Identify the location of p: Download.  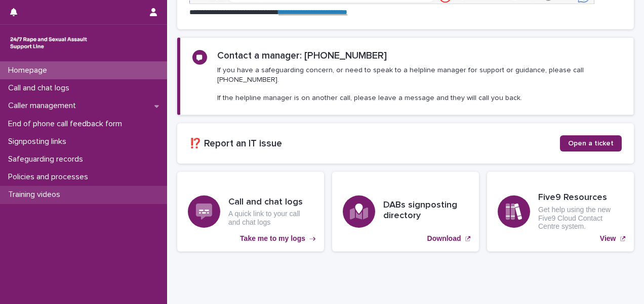
(444, 239).